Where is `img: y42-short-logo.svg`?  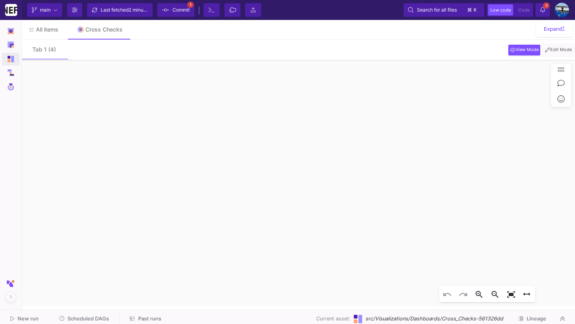 img: y42-short-logo.svg is located at coordinates (11, 284).